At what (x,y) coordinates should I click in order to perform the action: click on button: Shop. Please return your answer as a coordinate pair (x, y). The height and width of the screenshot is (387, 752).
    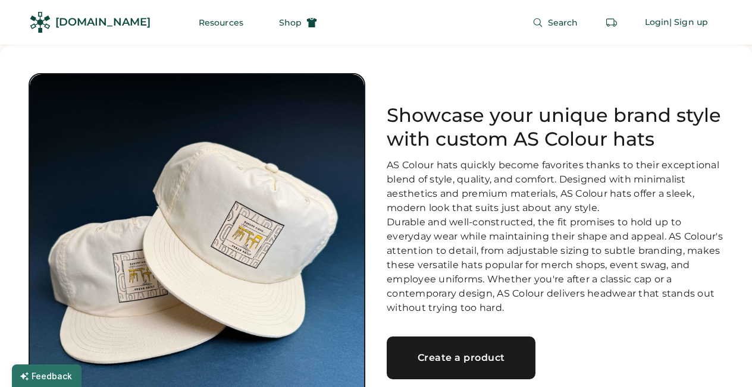
    Looking at the image, I should click on (298, 23).